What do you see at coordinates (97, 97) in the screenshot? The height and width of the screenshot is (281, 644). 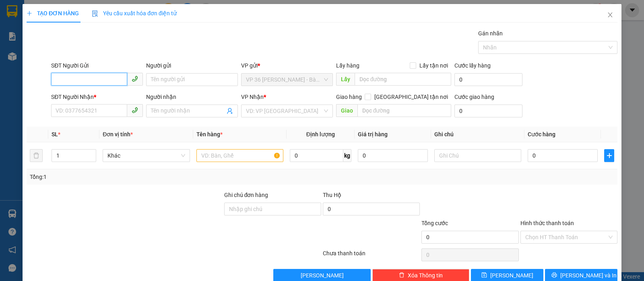 I see `div: SĐT Người Nhận` at bounding box center [97, 97].